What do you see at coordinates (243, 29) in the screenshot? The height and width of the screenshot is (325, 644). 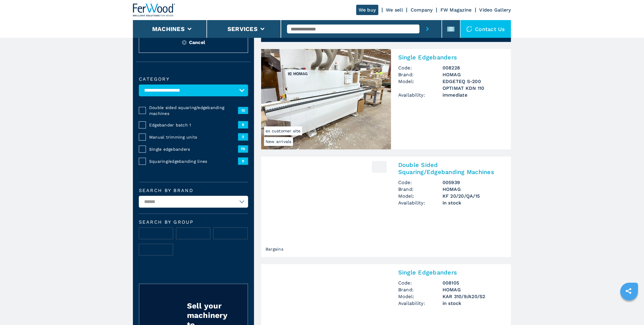 I see `button: Services` at bounding box center [243, 29].